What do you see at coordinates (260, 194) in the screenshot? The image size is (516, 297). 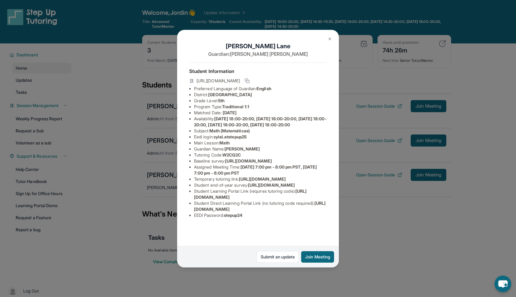 I see `li: Student Learning Portal Link (requires tutoring code) :` at bounding box center [260, 194].